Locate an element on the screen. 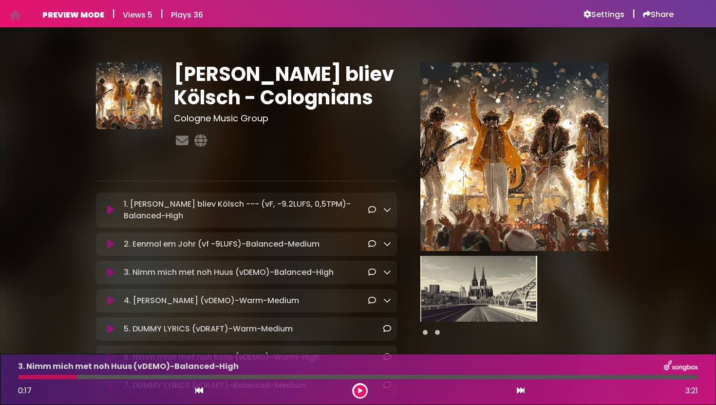 The height and width of the screenshot is (405, 716). h6: Plays 36 is located at coordinates (187, 15).